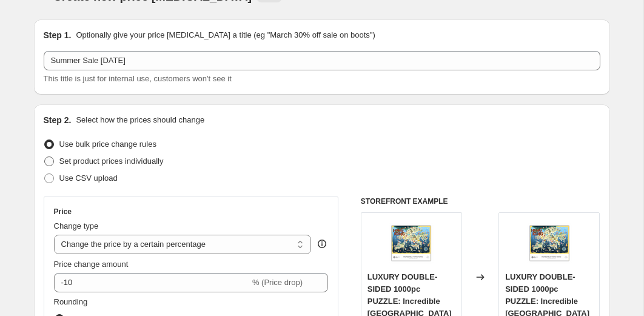  What do you see at coordinates (277, 282) in the screenshot?
I see `span: % (Price drop)` at bounding box center [277, 282].